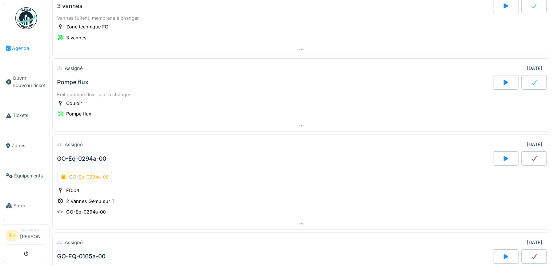 This screenshot has width=553, height=266. What do you see at coordinates (74, 103) in the screenshot?
I see `div: Couloir` at bounding box center [74, 103].